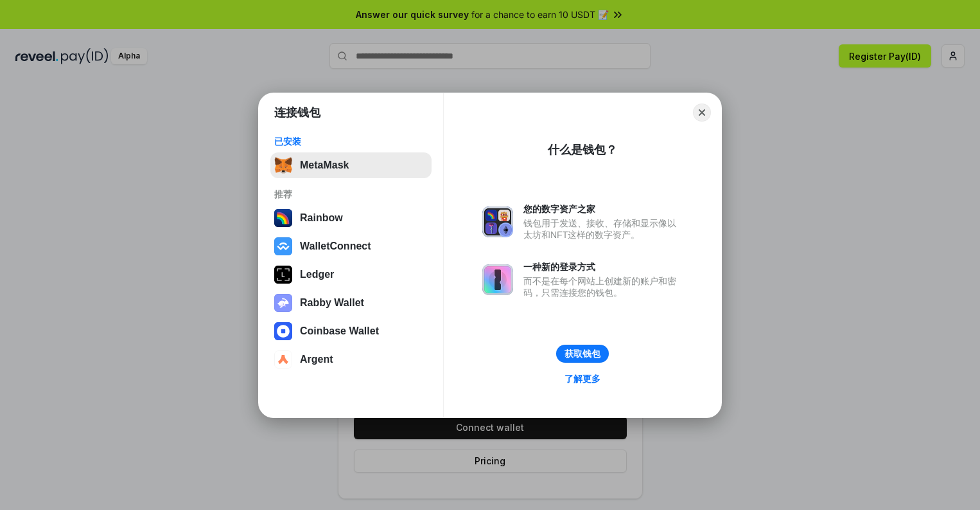 Image resolution: width=980 pixels, height=510 pixels. Describe the element at coordinates (582, 379) in the screenshot. I see `a: 了解更多` at that location.